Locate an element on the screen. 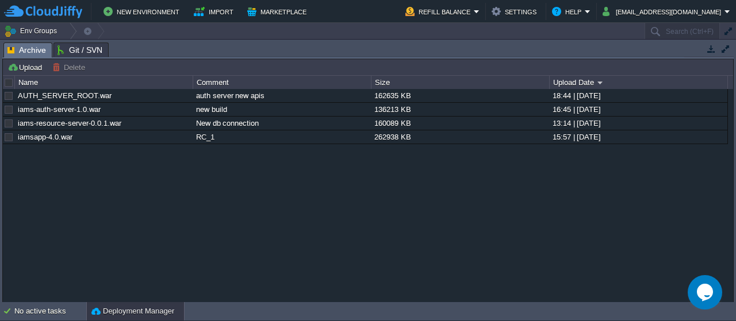 This screenshot has width=736, height=321. div: auth server new apis is located at coordinates (282, 95).